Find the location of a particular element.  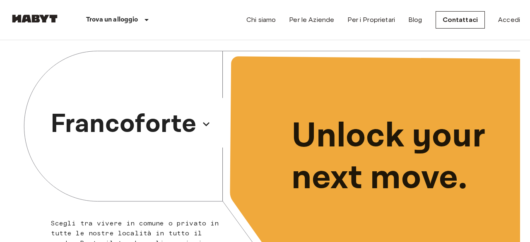

img: Habyt is located at coordinates (35, 19).